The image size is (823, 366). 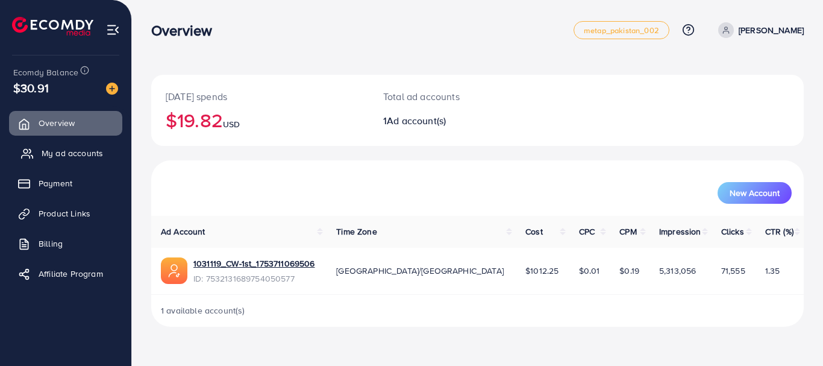 What do you see at coordinates (450, 120) in the screenshot?
I see `h2: 1` at bounding box center [450, 120].